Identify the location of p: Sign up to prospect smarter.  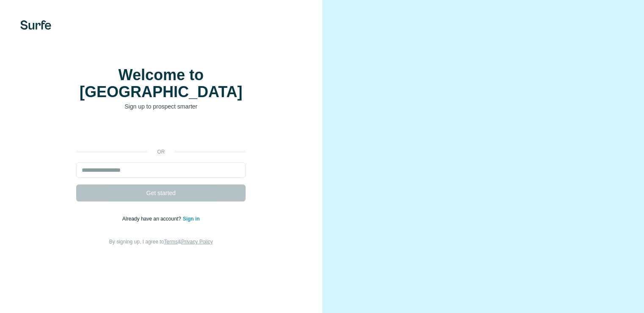
(161, 107).